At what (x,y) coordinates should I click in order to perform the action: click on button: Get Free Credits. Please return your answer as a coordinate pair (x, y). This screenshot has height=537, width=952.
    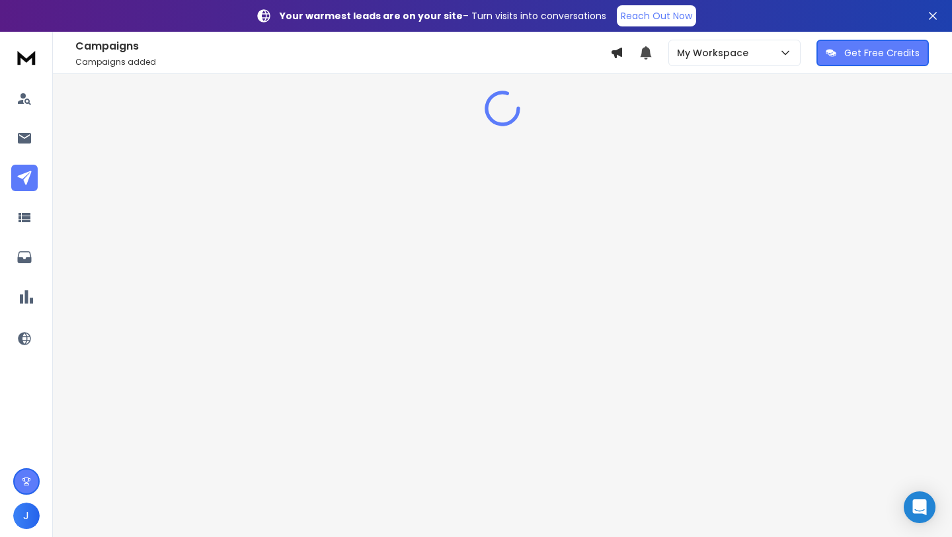
    Looking at the image, I should click on (873, 53).